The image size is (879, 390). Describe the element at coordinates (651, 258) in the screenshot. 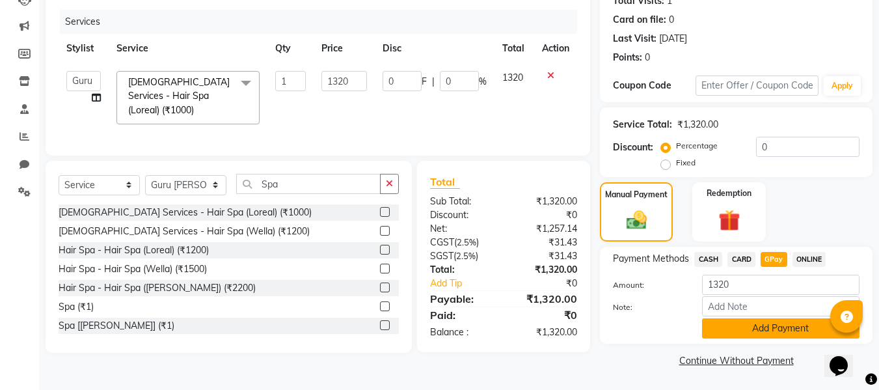

I see `span: Payment Methods` at that location.